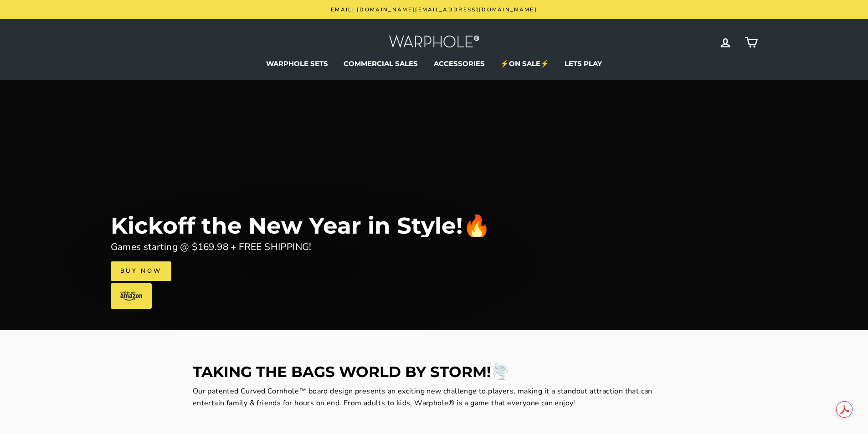 This screenshot has height=434, width=868. I want to click on a: WARPHOLE SETS, so click(297, 64).